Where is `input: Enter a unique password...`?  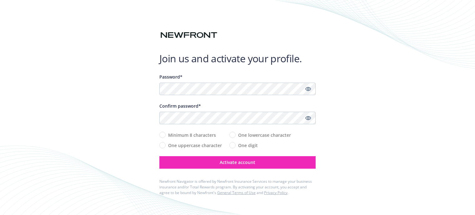 input: Enter a unique password... is located at coordinates (238, 89).